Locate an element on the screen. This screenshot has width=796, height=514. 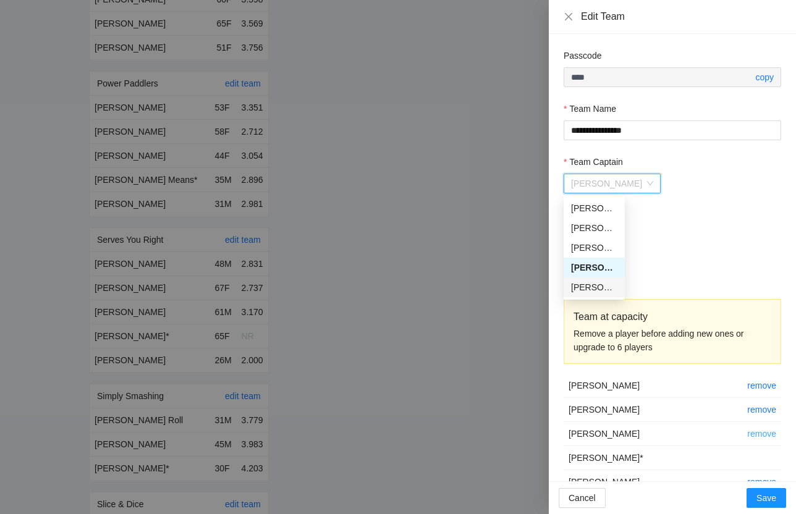
a: copy is located at coordinates (764, 77).